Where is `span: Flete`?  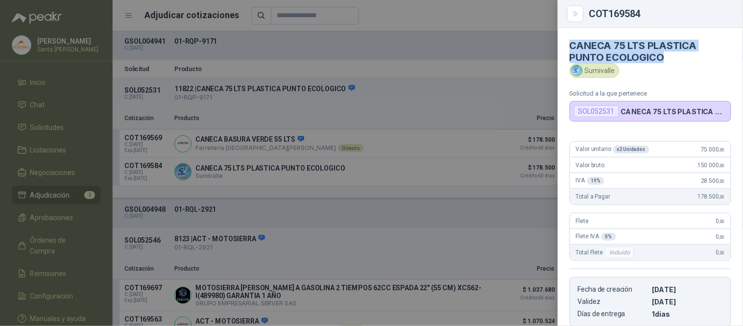 span: Flete is located at coordinates (583, 221).